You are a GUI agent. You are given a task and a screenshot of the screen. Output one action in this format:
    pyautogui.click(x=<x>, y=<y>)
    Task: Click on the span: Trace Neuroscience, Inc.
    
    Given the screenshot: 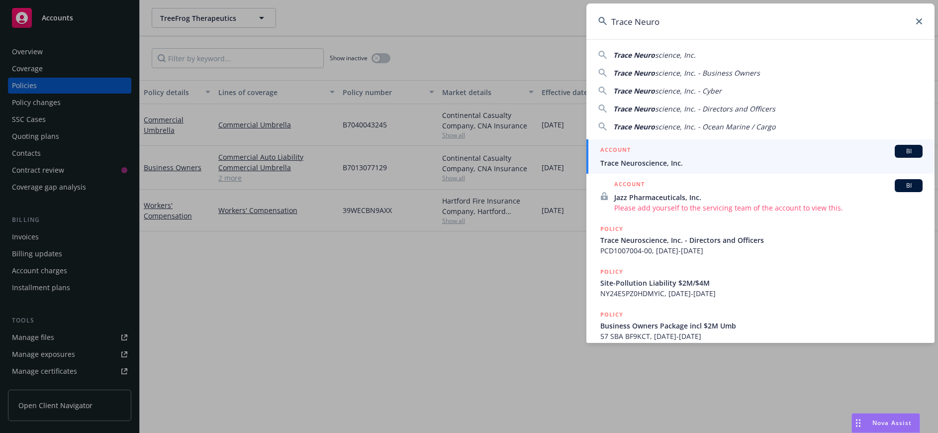 What is the action you would take?
    pyautogui.click(x=762, y=163)
    